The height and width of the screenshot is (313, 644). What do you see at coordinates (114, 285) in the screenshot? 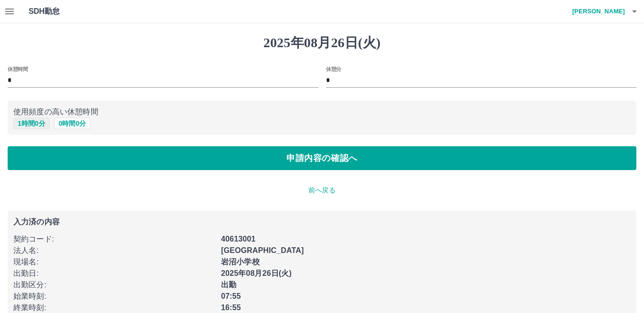
I see `p: 出勤区分 :` at bounding box center [114, 285].